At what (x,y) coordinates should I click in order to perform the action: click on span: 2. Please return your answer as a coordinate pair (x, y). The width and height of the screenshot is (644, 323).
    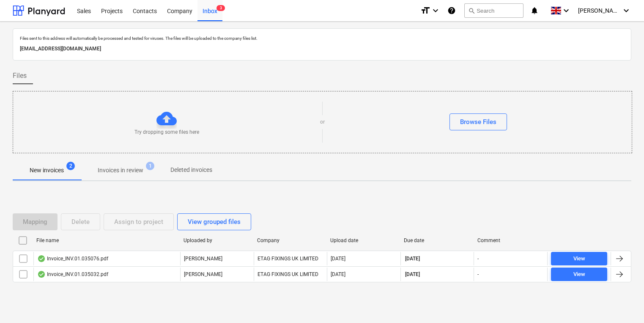
    Looking at the image, I should click on (71, 166).